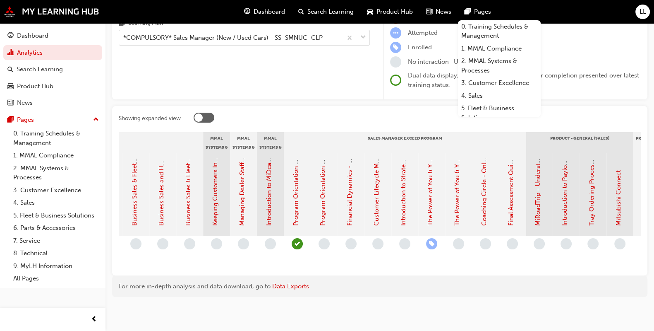  Describe the element at coordinates (53, 120) in the screenshot. I see `button: Pages` at that location.